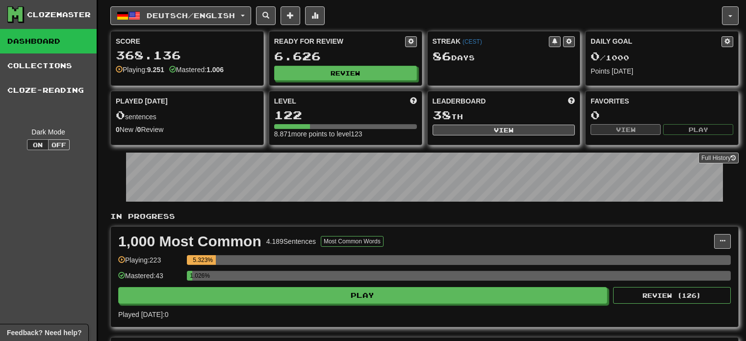 The height and width of the screenshot is (341, 746). What do you see at coordinates (672, 295) in the screenshot?
I see `button: Review (126)` at bounding box center [672, 295].